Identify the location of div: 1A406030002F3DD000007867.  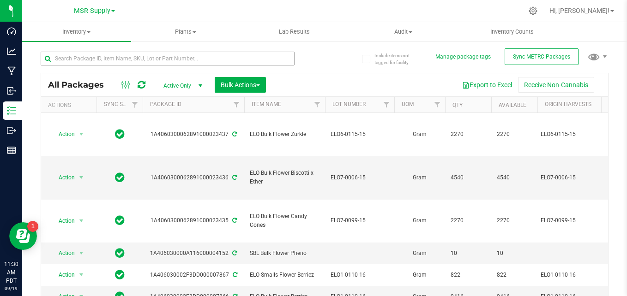
(193, 275).